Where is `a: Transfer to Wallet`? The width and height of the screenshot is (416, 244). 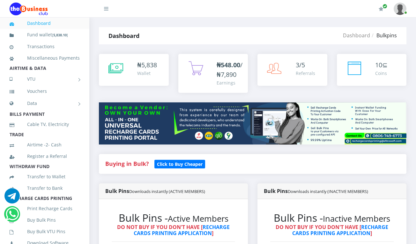 a: Transfer to Wallet is located at coordinates (45, 177).